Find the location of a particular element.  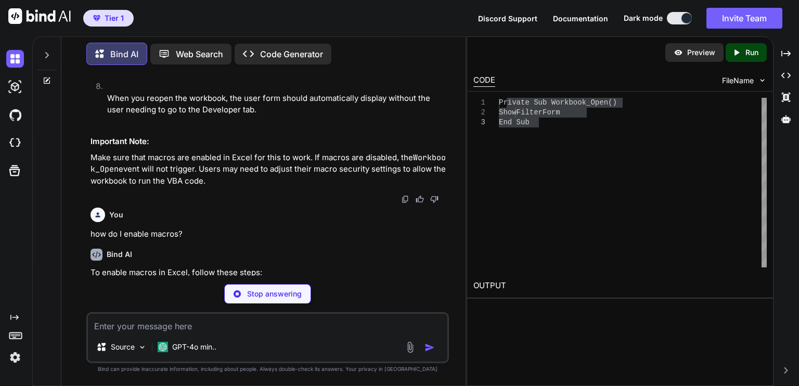

img: dislike is located at coordinates (434, 199).